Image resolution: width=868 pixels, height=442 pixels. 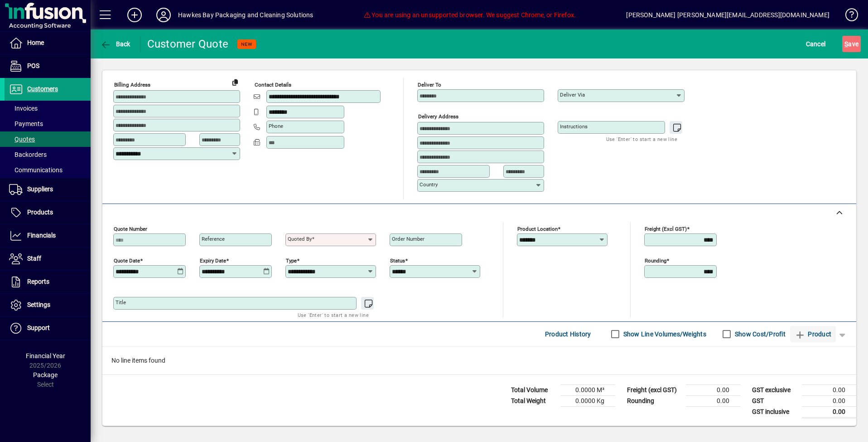 What do you see at coordinates (534, 401) in the screenshot?
I see `td: Total Weight` at bounding box center [534, 401].